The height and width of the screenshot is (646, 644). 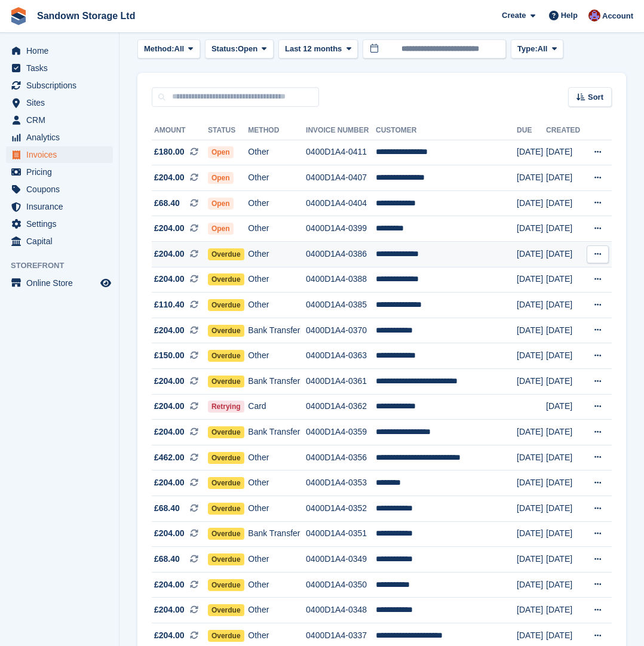 I want to click on span: Status:, so click(x=224, y=49).